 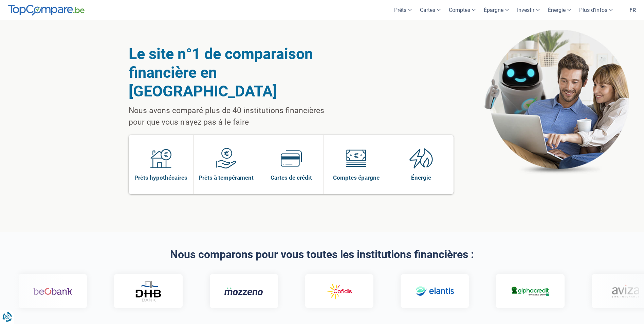 I want to click on a: Prêts hypothécaires Prêts hypothécaires, so click(x=161, y=164).